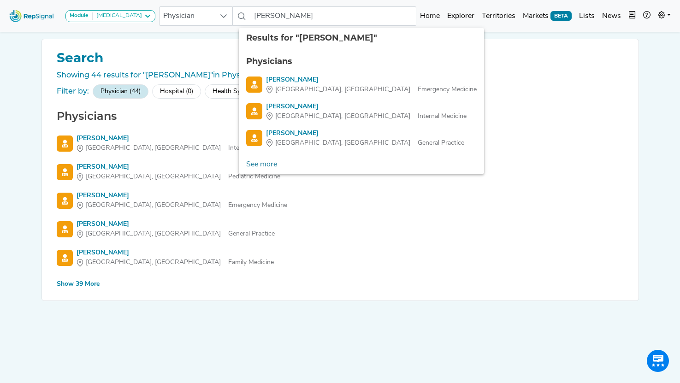 The image size is (680, 383). I want to click on a: Territories, so click(498, 16).